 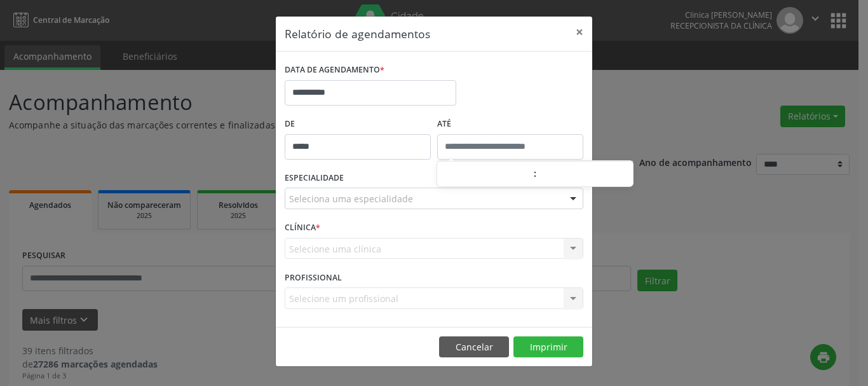 I want to click on button: Cancelar, so click(x=474, y=347).